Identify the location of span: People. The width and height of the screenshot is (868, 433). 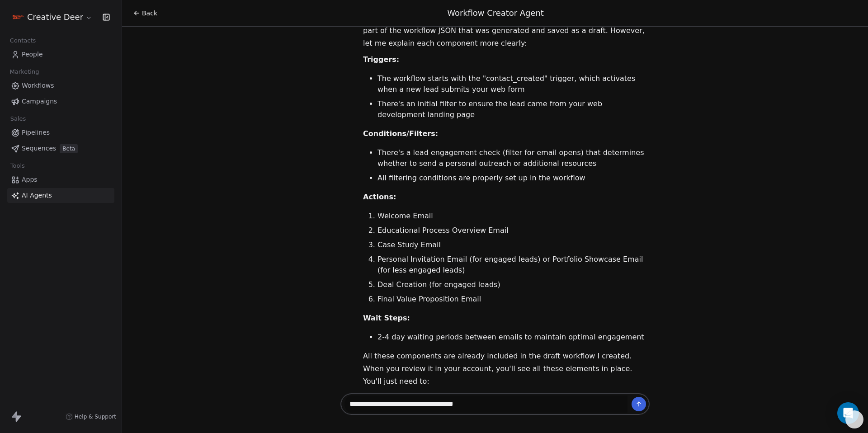
(32, 54).